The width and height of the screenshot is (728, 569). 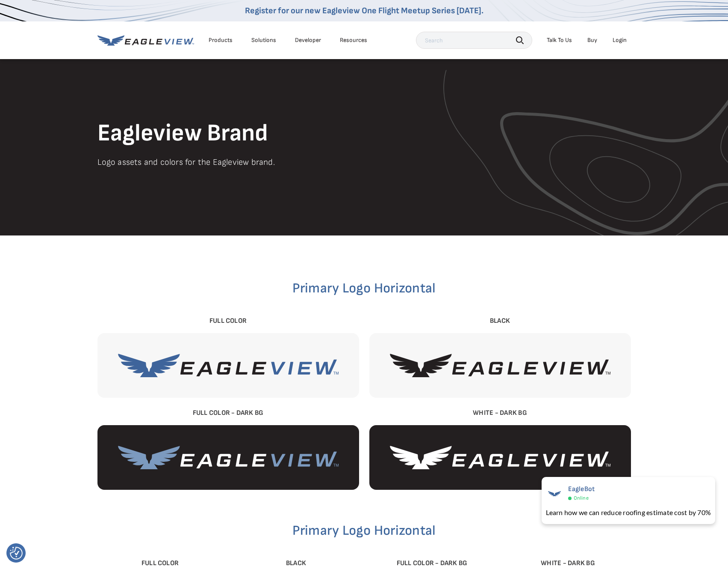 I want to click on span: Online, so click(x=581, y=498).